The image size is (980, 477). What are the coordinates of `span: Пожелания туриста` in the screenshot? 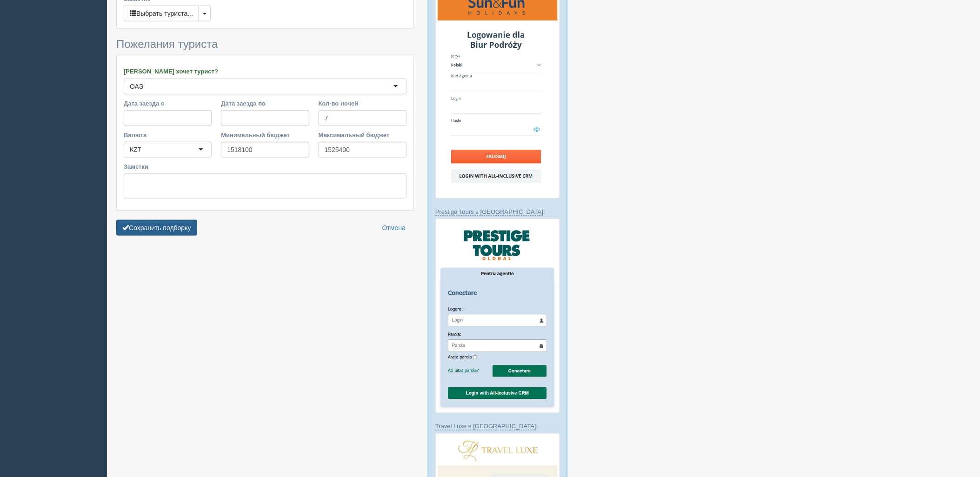 It's located at (167, 44).